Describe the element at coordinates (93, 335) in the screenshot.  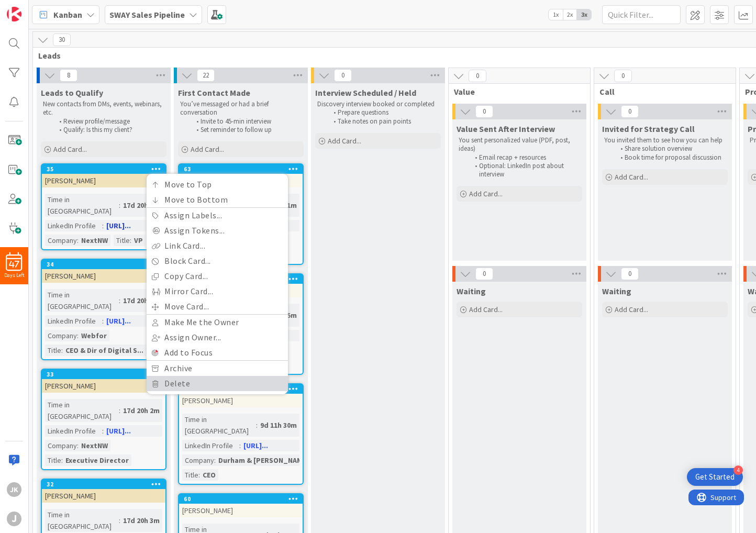
I see `div: Webfor` at that location.